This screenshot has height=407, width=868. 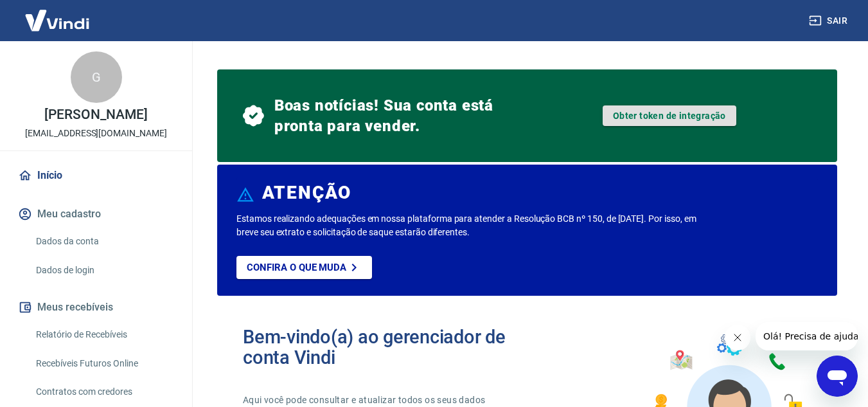 I want to click on p: Confira o que muda, so click(x=296, y=268).